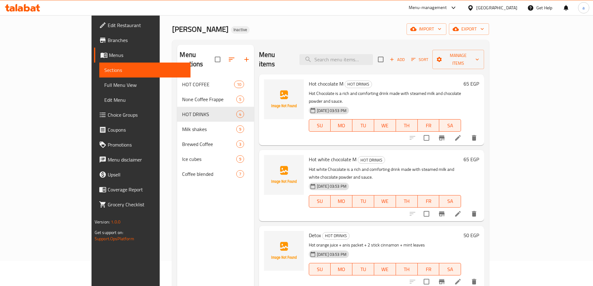 This screenshot has height=286, width=593. Describe the element at coordinates (142, 160) in the screenshot. I see `a: Menu disclaimer` at that location.